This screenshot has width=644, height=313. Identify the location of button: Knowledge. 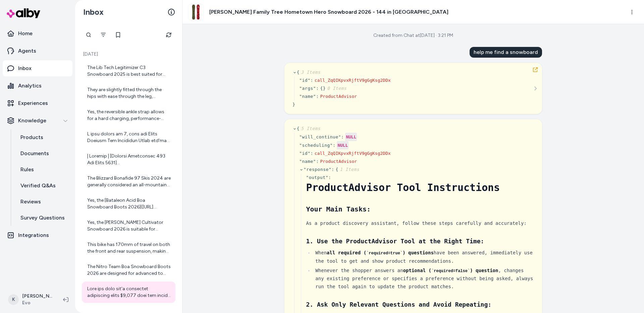
(38, 121).